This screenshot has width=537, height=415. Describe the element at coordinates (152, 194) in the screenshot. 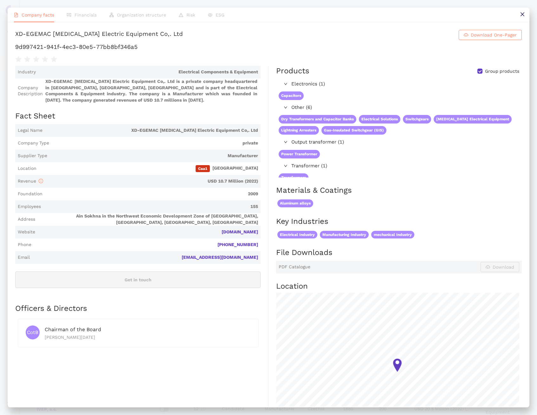

I see `span: 2009` at that location.